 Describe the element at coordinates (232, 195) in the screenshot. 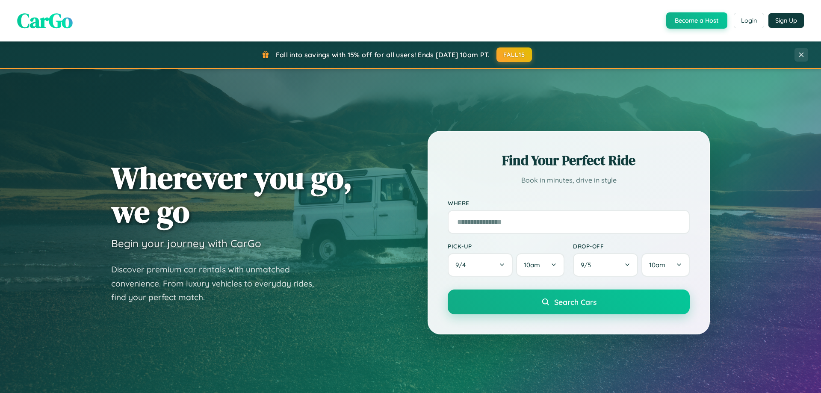

I see `h1: Wherever you go, we go` at that location.